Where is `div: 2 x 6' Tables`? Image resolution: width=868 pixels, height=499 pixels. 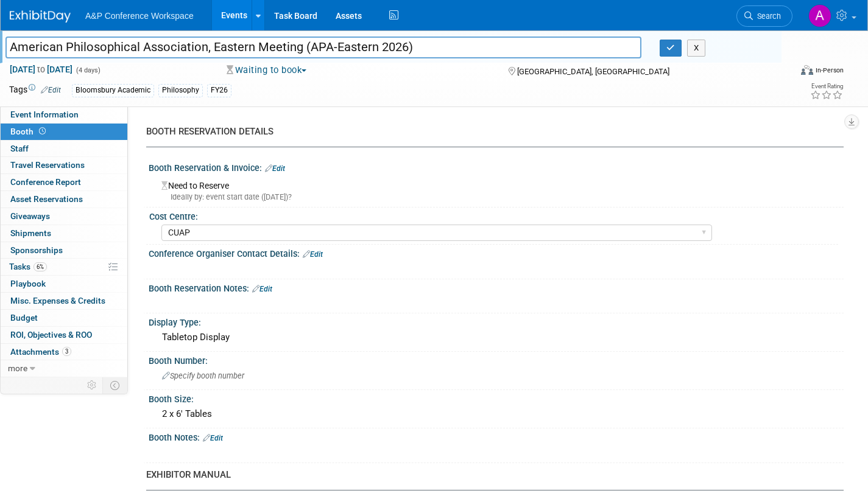
div: 2 x 6' Tables is located at coordinates (495, 414).